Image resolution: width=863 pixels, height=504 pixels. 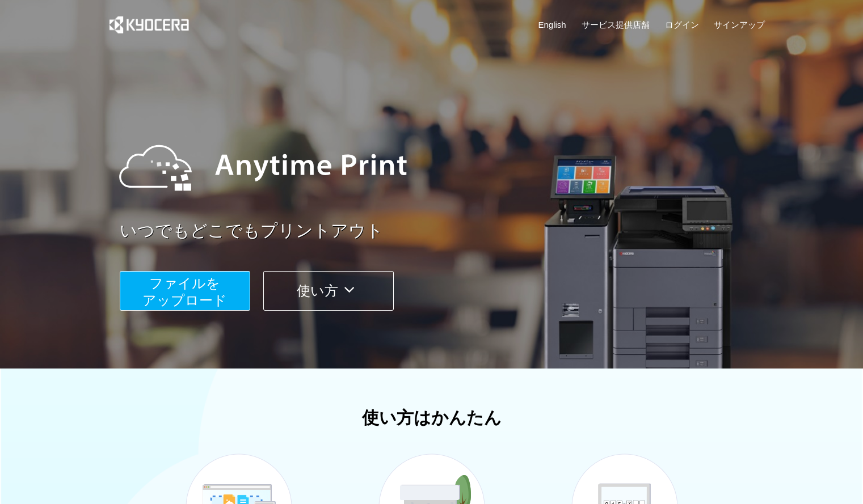 What do you see at coordinates (552, 25) in the screenshot?
I see `a: English` at bounding box center [552, 25].